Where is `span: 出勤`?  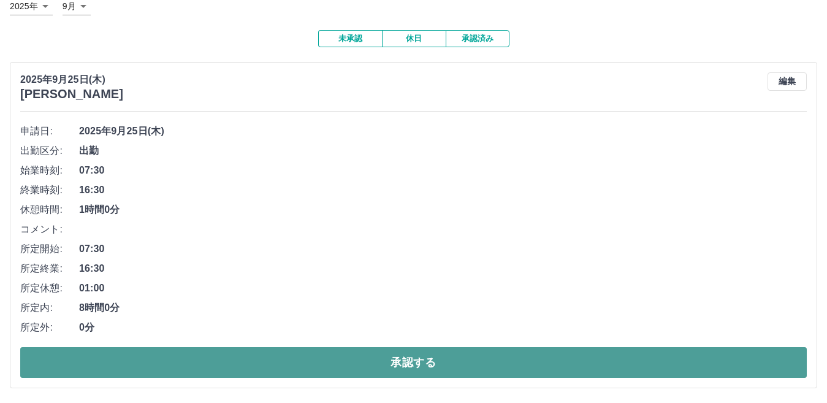 span: 出勤 is located at coordinates (442, 151).